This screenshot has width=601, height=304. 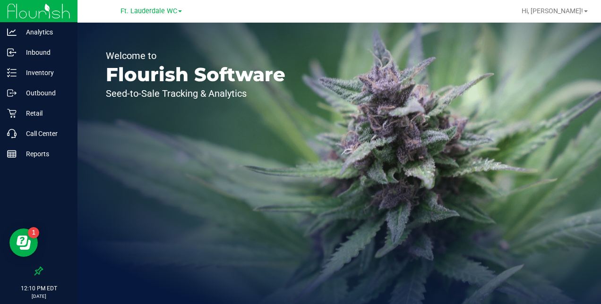 I want to click on span: Ft. Lauderdale WC, so click(x=149, y=11).